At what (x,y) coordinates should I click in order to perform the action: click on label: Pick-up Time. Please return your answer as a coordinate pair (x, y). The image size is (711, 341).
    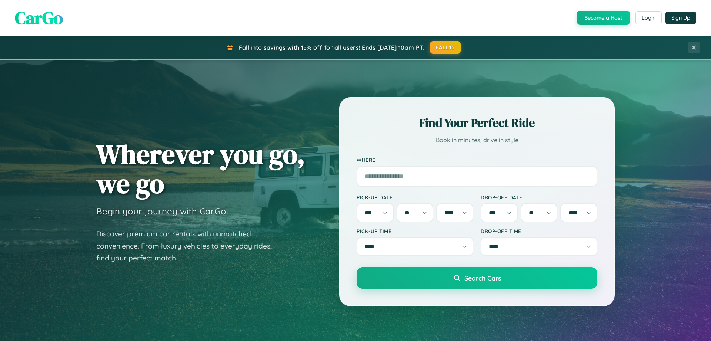
    Looking at the image, I should click on (415, 230).